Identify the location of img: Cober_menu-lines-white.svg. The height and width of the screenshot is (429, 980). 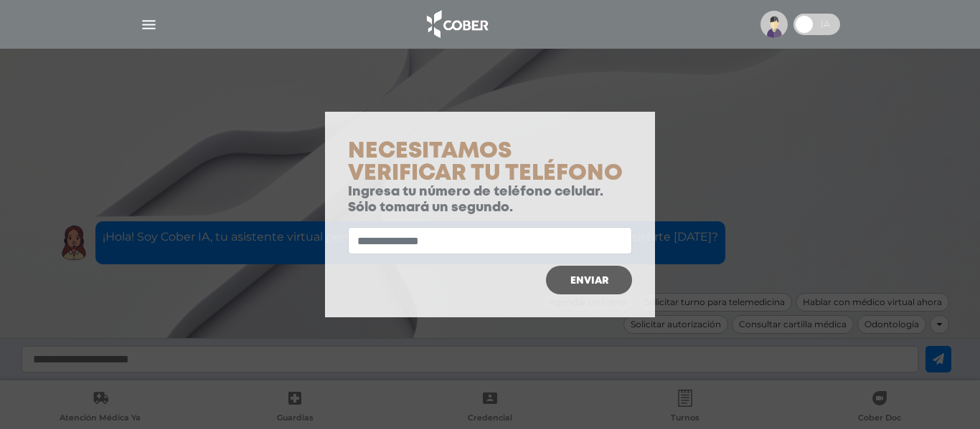
(149, 25).